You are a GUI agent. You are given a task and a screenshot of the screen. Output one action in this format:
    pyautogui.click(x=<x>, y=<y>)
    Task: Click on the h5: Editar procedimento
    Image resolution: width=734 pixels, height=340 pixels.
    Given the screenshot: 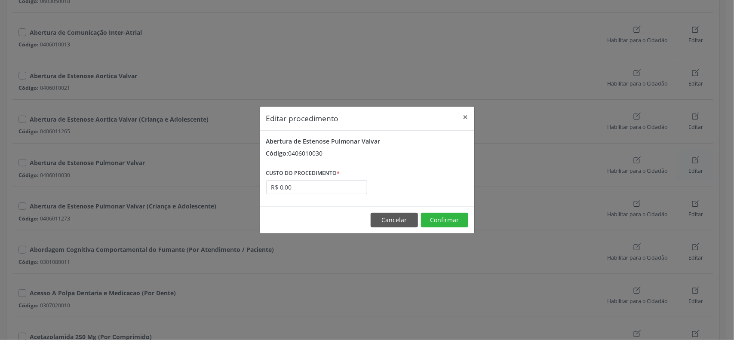 What is the action you would take?
    pyautogui.click(x=302, y=118)
    